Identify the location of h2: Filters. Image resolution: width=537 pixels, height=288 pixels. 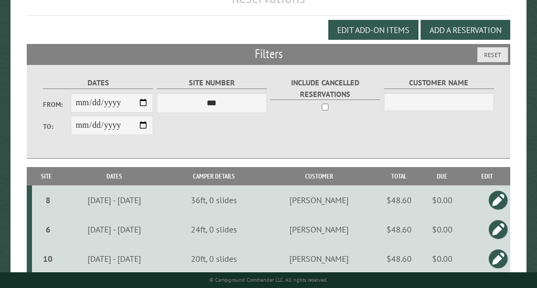
(268, 54).